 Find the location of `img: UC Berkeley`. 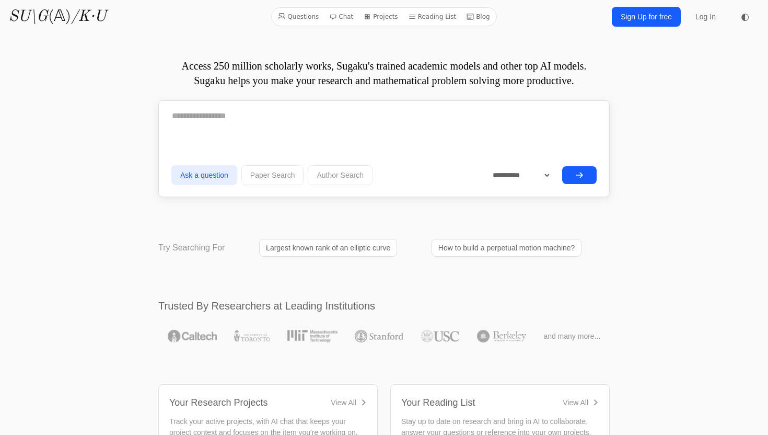

img: UC Berkeley is located at coordinates (502, 336).